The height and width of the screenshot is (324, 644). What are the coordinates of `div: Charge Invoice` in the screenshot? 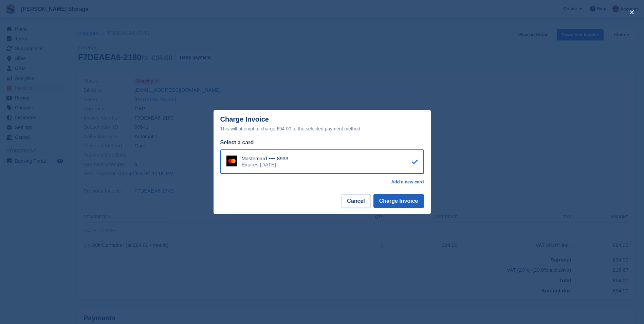 It's located at (322, 124).